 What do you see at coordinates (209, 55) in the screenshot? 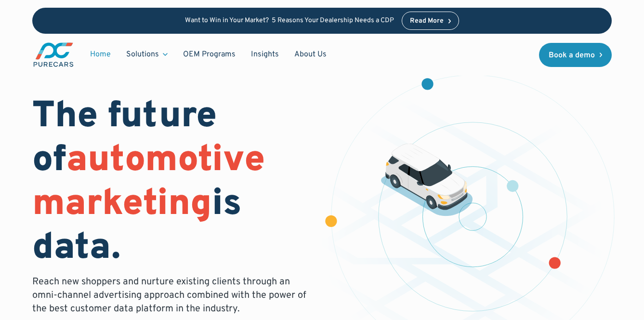
I see `a: OEM Programs` at bounding box center [209, 55].